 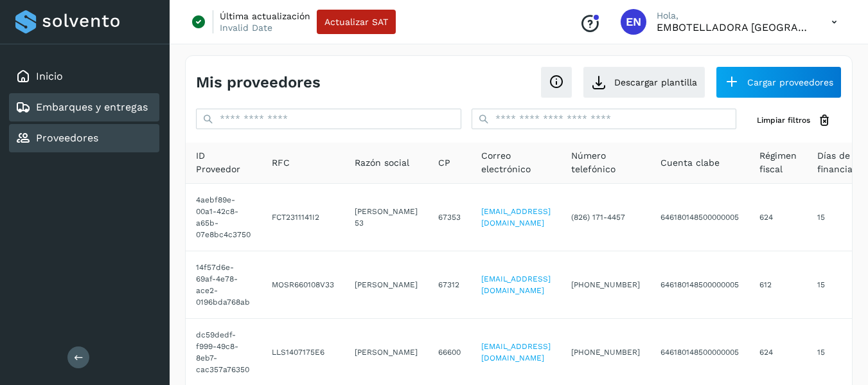 I want to click on p: Invalid Date, so click(x=246, y=28).